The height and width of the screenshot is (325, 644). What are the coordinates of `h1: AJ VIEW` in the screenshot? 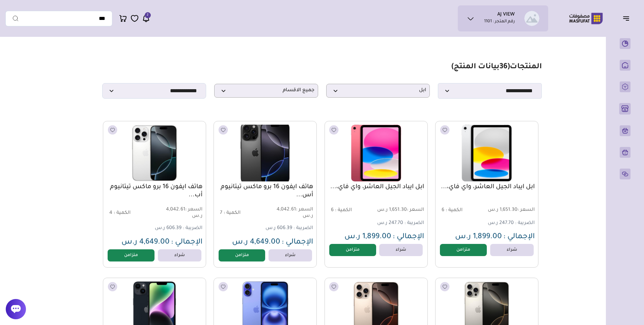 It's located at (506, 15).